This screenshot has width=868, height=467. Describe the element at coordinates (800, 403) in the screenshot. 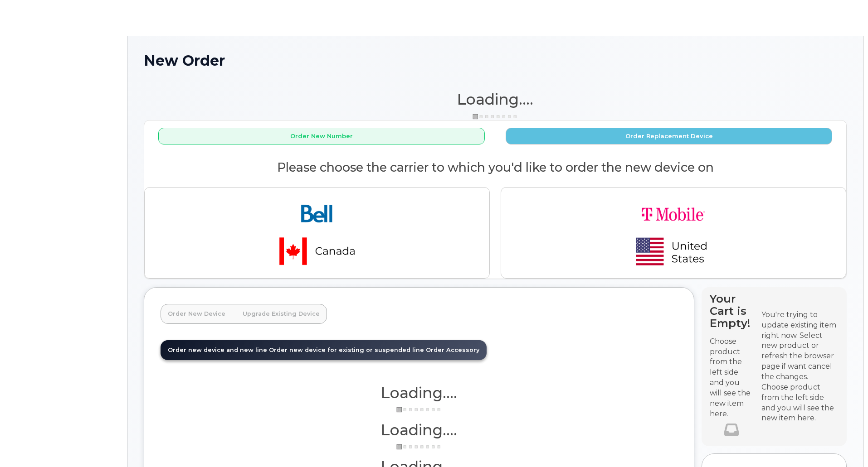

I see `div: Choose product from the left side and you will see the new item here.` at that location.